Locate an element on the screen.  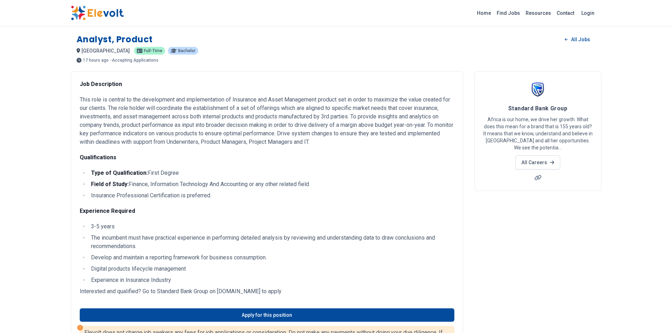
p: Africa is our home, we drive her growth. What does this mean for a brand that is 155 years old? I... is located at coordinates (538, 134).